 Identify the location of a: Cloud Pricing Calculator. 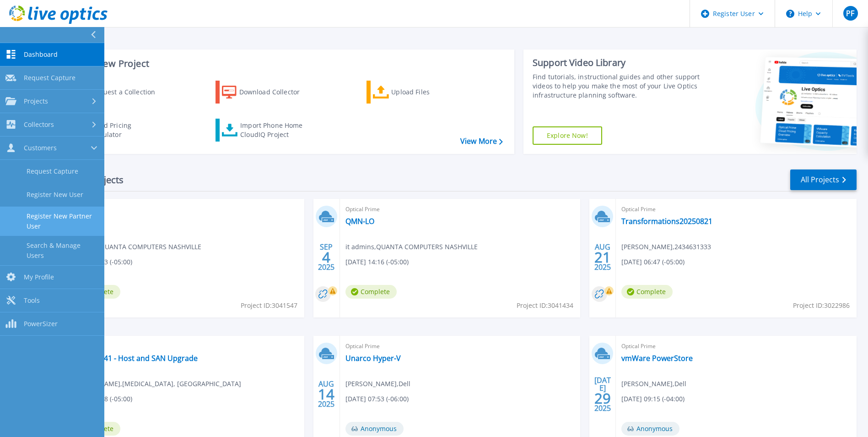
(116, 130).